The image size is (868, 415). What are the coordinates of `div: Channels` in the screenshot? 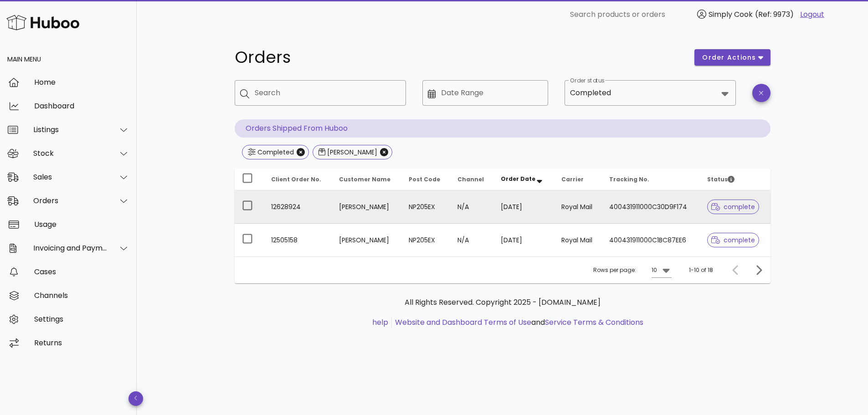 It's located at (82, 295).